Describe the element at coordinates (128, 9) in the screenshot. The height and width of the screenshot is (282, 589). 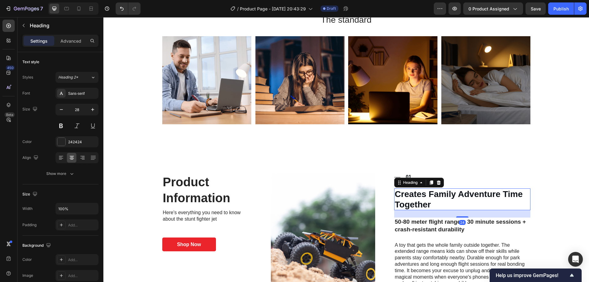
I see `div: Undo/Redo` at that location.